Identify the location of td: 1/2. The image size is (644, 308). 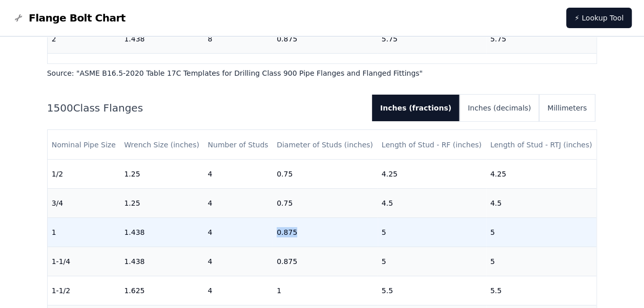
(84, 174).